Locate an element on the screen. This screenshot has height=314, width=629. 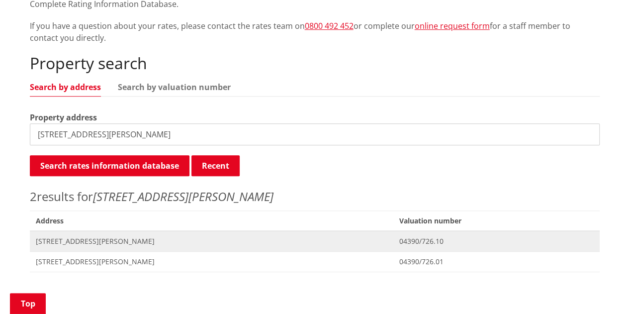
a: Top is located at coordinates (28, 303).